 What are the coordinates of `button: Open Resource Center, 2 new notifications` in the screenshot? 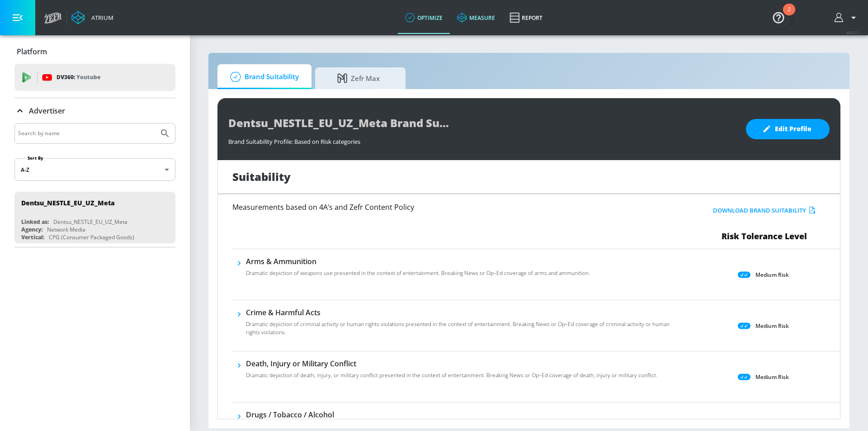 It's located at (778, 17).